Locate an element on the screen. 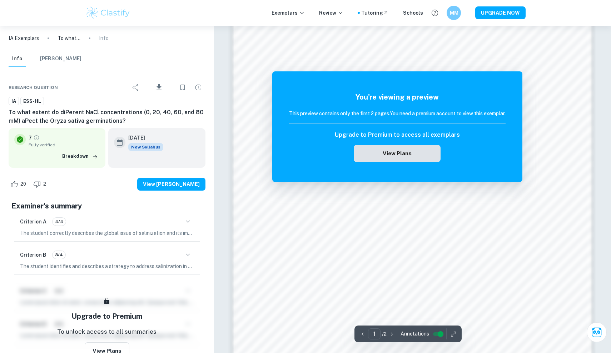 The image size is (611, 353). span: IA is located at coordinates (14, 101).